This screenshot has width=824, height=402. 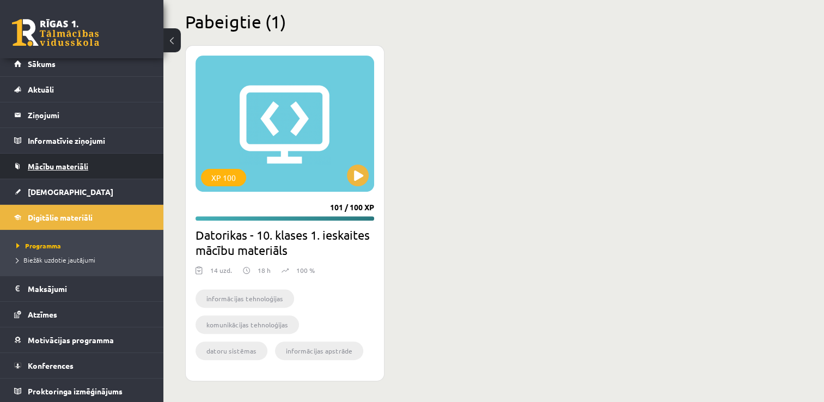 What do you see at coordinates (89, 140) in the screenshot?
I see `legend: Informatīvie ziņojumi` at bounding box center [89, 140].